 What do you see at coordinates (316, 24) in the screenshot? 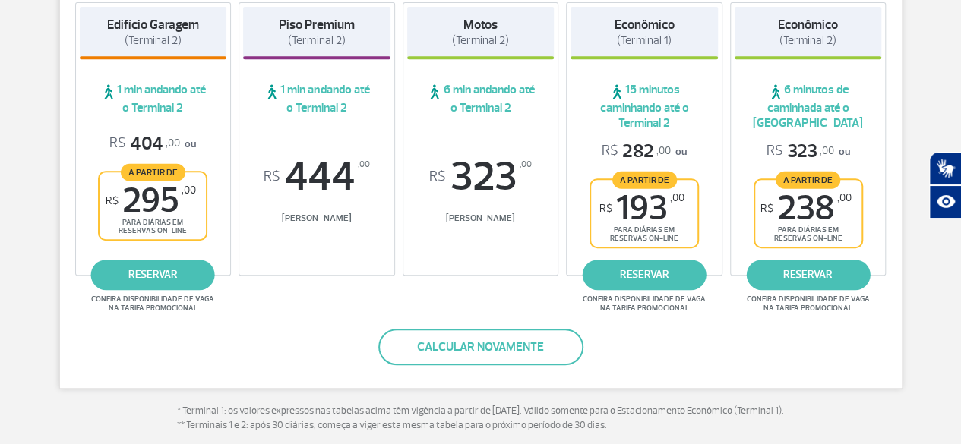
I see `strong: Piso Premium` at bounding box center [316, 24].